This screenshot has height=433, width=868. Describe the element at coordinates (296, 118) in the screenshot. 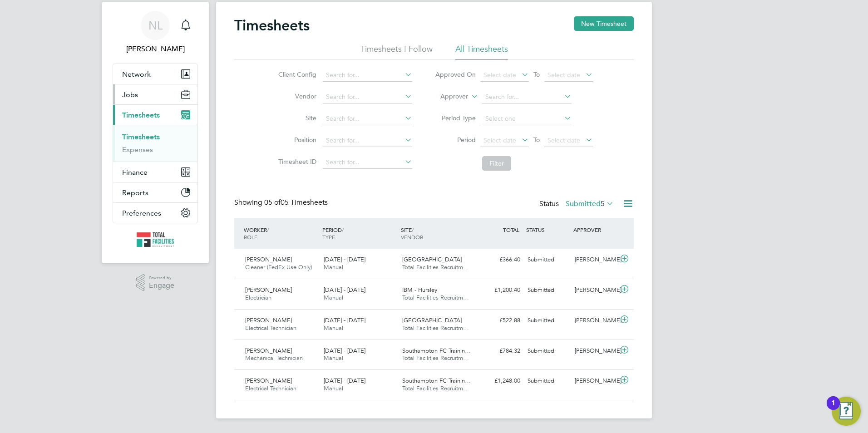

I see `label: Site` at that location.